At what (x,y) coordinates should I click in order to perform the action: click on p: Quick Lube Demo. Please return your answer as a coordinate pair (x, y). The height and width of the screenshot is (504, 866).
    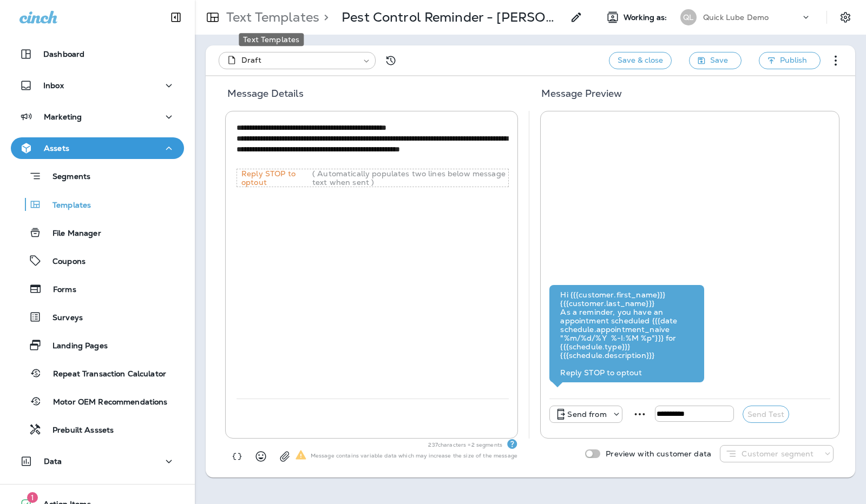
    Looking at the image, I should click on (736, 17).